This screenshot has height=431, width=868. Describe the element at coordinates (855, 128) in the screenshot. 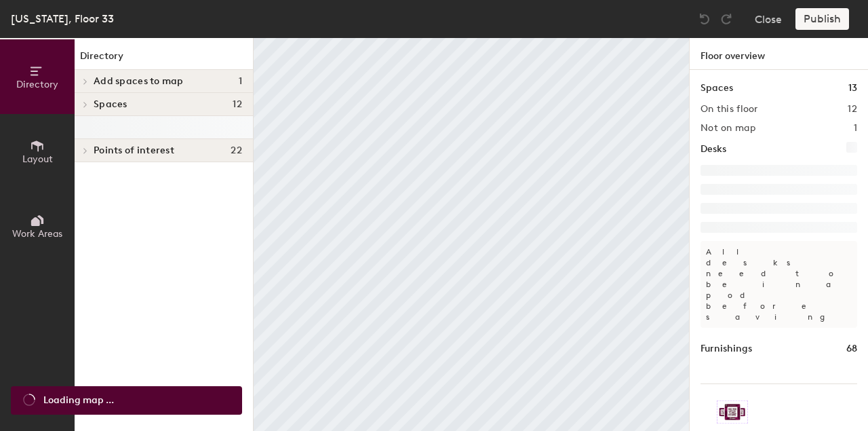

I see `h2: 1` at that location.